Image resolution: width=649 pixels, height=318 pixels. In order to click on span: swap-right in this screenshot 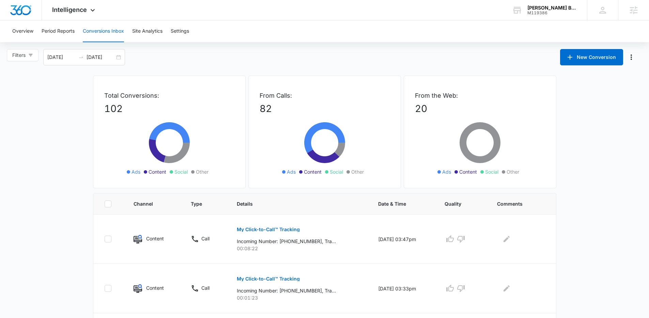, I will do `click(81, 57)`.